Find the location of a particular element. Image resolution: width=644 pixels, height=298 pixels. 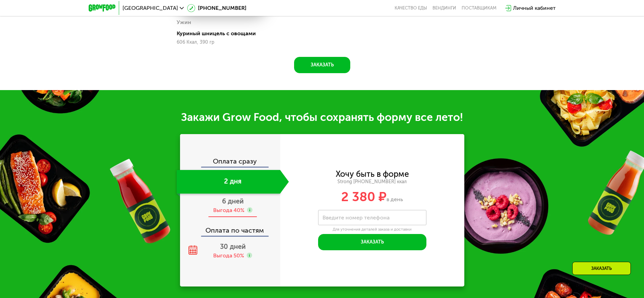

a: Качество еды is located at coordinates (410, 8).